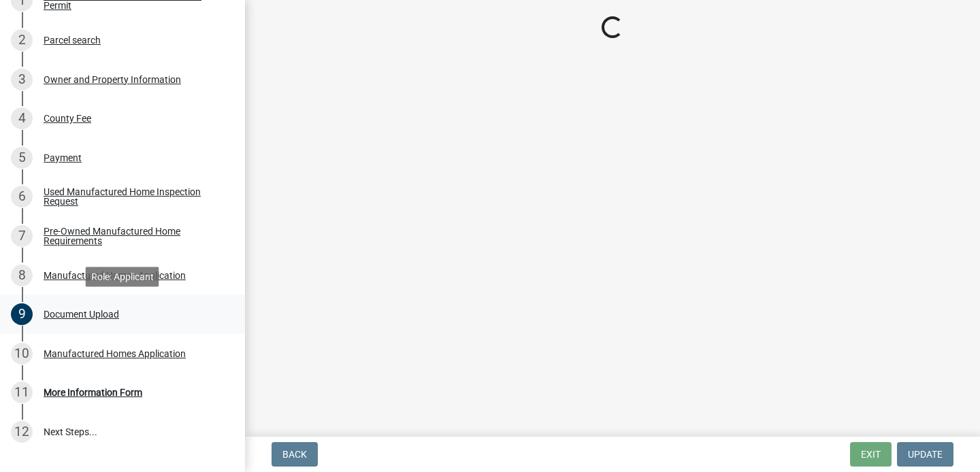 The width and height of the screenshot is (980, 472). What do you see at coordinates (22, 354) in the screenshot?
I see `div: 10` at bounding box center [22, 354].